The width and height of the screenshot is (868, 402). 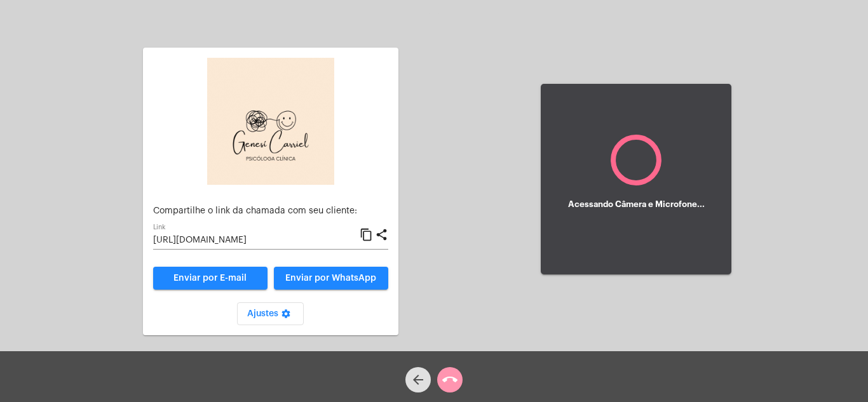 I want to click on span: Enviar por E-mail, so click(x=210, y=278).